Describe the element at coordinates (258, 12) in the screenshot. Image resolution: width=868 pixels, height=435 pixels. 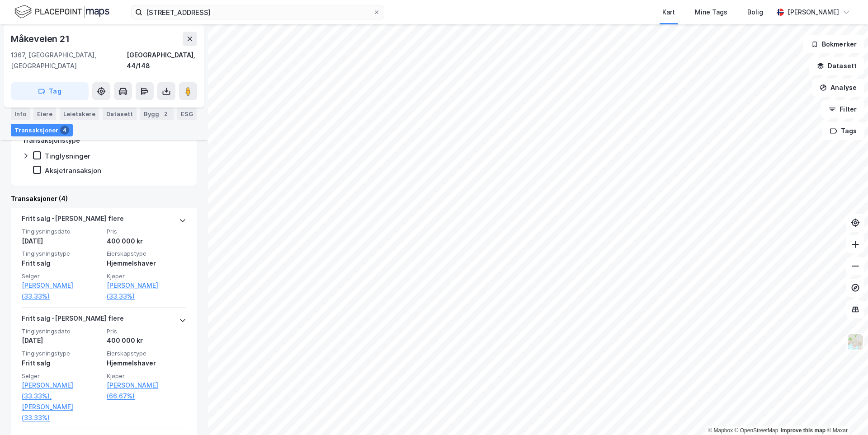
I see `input: Søk på adresse, matrikkel, gårdeiere, leietakere eller personer` at that location.